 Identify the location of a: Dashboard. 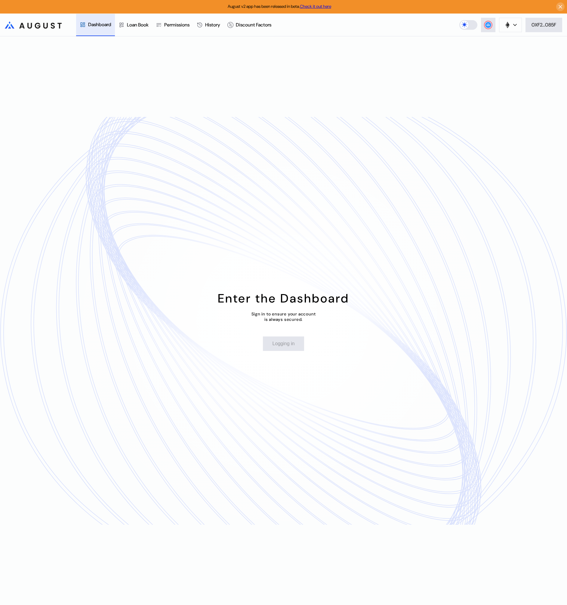
(95, 25).